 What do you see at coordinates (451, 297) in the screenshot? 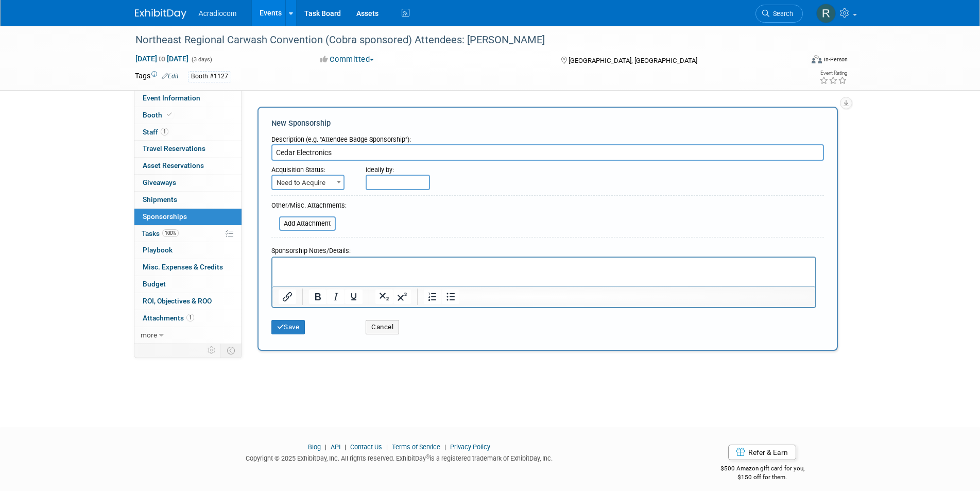
I see `button: Bullet list` at bounding box center [451, 297].